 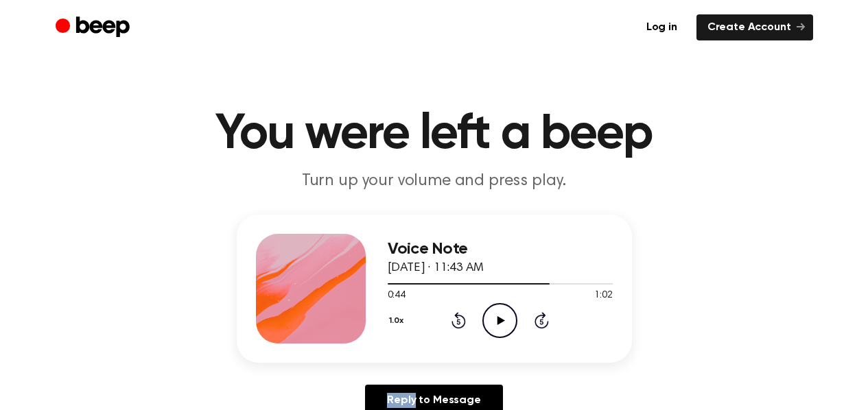 What do you see at coordinates (662, 27) in the screenshot?
I see `a: Log in` at bounding box center [662, 27].